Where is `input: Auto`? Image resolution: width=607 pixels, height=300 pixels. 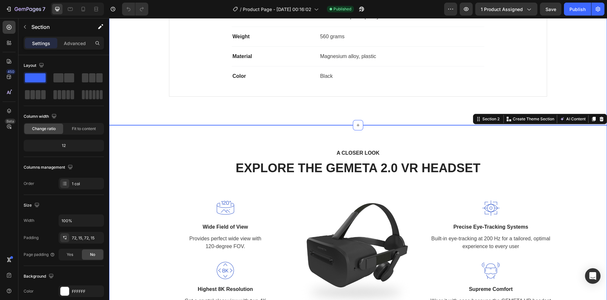
input: Auto is located at coordinates (81, 220).